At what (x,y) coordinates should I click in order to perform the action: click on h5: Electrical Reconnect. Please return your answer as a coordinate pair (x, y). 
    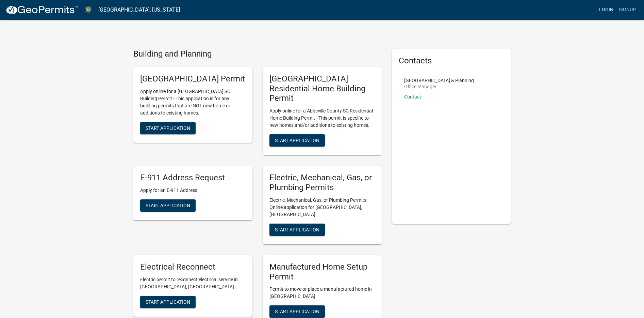
    Looking at the image, I should click on (193, 267).